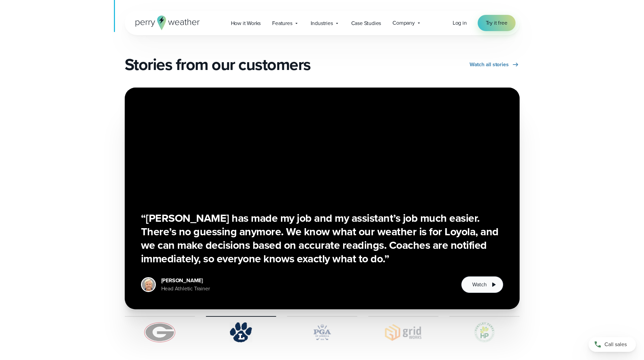  Describe the element at coordinates (246, 23) in the screenshot. I see `span: How it Works` at that location.